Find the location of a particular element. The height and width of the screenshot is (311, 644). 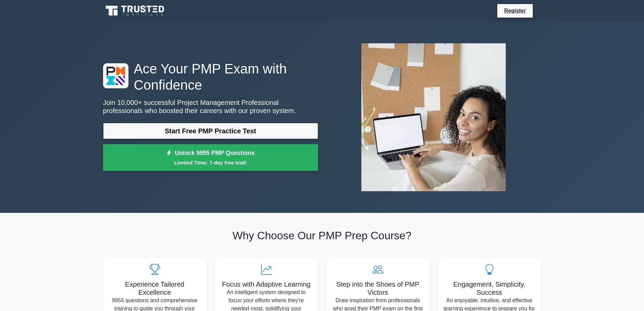

small: Limited Time: 7-day free trial! is located at coordinates (211, 162).